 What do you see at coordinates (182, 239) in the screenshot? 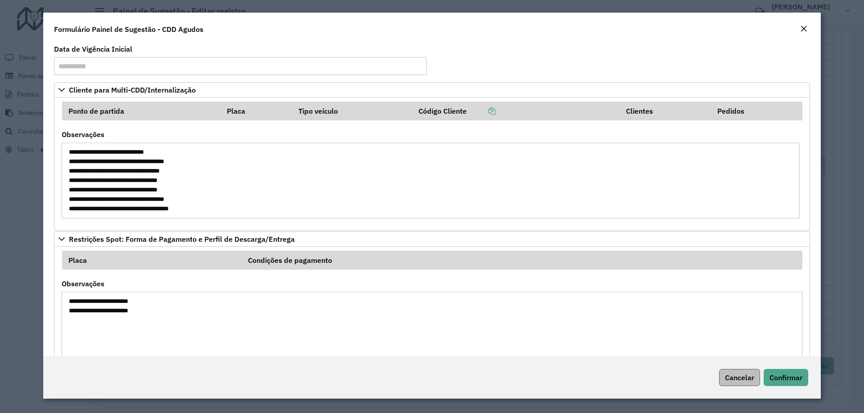
I see `span: Restrições Spot: Forma de Pagamento e Perfil de Descarga/Entrega` at bounding box center [182, 239].